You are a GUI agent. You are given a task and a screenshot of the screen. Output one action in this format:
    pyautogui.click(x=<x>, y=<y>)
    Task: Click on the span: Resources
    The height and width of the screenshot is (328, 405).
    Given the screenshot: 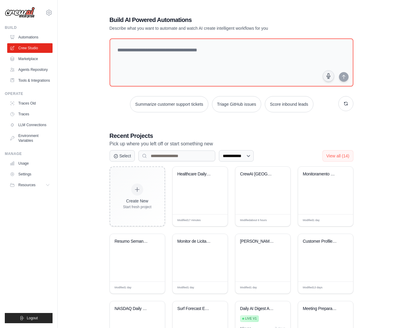 What is the action you would take?
    pyautogui.click(x=27, y=185)
    